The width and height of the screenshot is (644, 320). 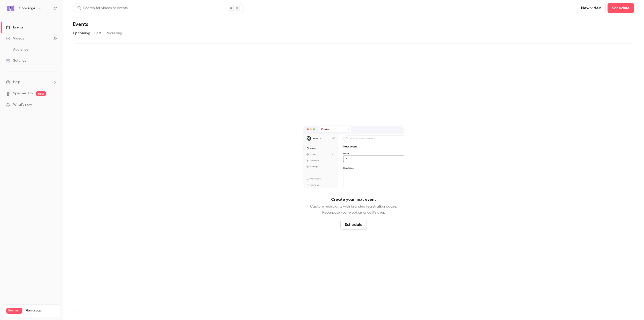 I want to click on div: Search for videos or events, so click(x=103, y=8).